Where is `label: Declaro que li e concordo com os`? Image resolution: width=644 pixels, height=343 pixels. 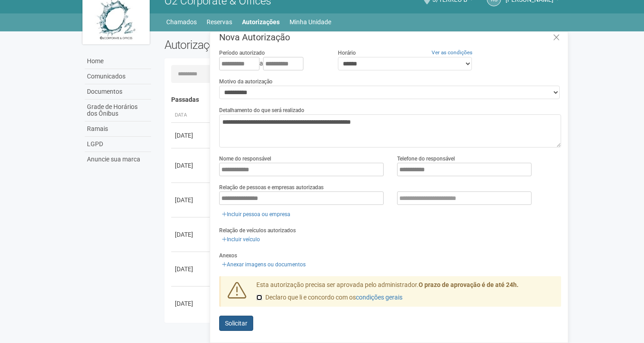
label: Declaro que li e concordo com os is located at coordinates (329, 298).